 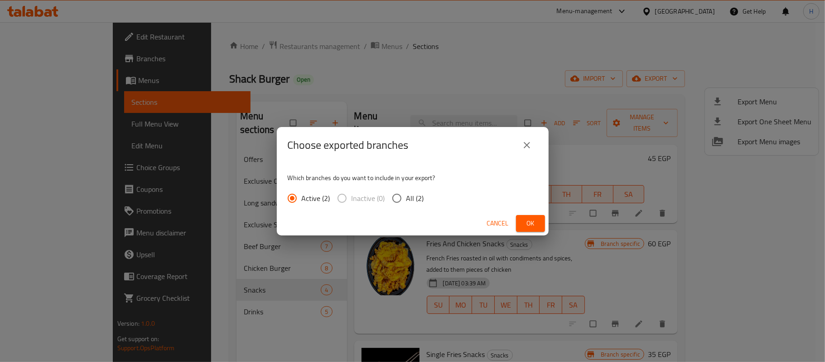 What do you see at coordinates (498, 223) in the screenshot?
I see `span: Cancel` at bounding box center [498, 223].